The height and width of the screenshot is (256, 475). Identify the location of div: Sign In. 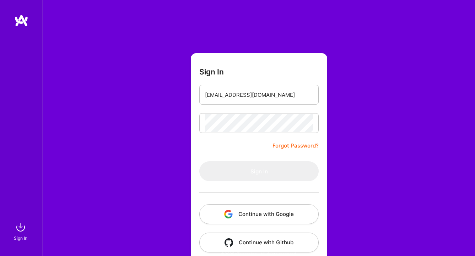
(21, 238).